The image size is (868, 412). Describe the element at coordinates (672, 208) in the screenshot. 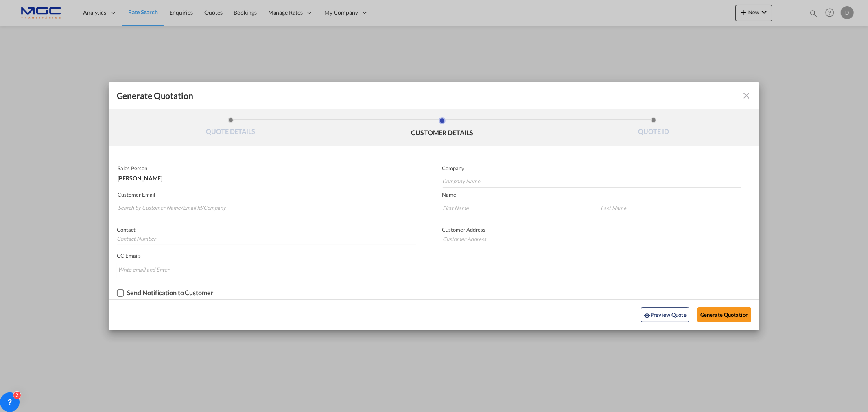

I see `input: Last Name` at that location.